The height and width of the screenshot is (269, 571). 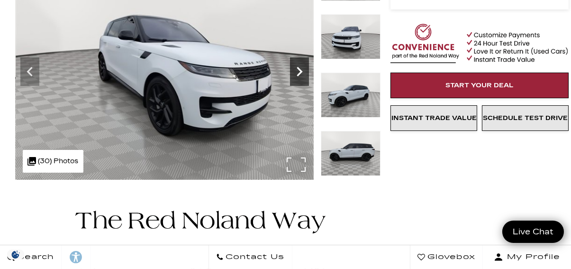 I want to click on img: Used 2023 White Land Rover SE image 3, so click(x=351, y=36).